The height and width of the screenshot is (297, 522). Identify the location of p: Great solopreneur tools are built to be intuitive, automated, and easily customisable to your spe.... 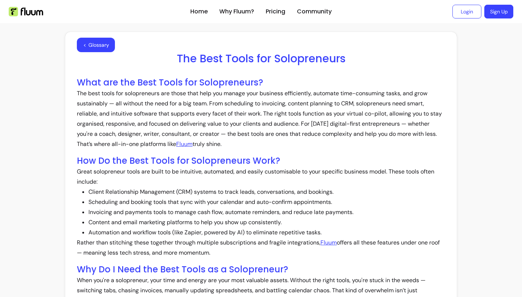
(261, 177).